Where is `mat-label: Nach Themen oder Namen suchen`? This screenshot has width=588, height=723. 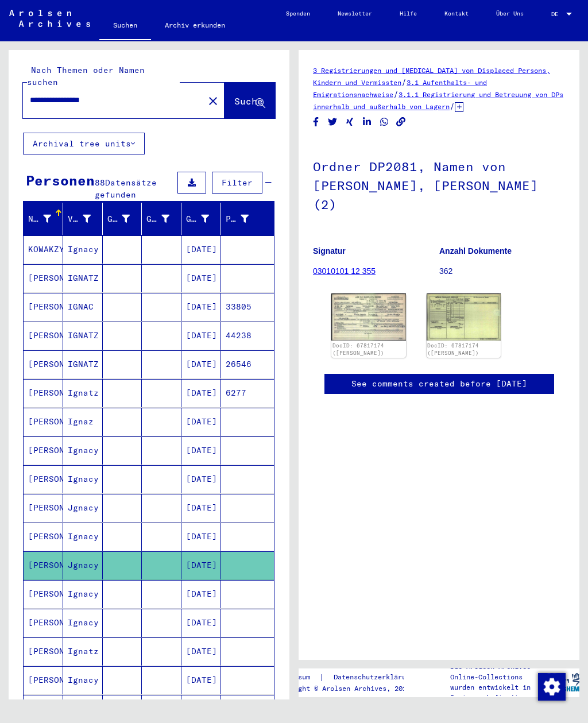
mat-label: Nach Themen oder Namen suchen is located at coordinates (86, 76).